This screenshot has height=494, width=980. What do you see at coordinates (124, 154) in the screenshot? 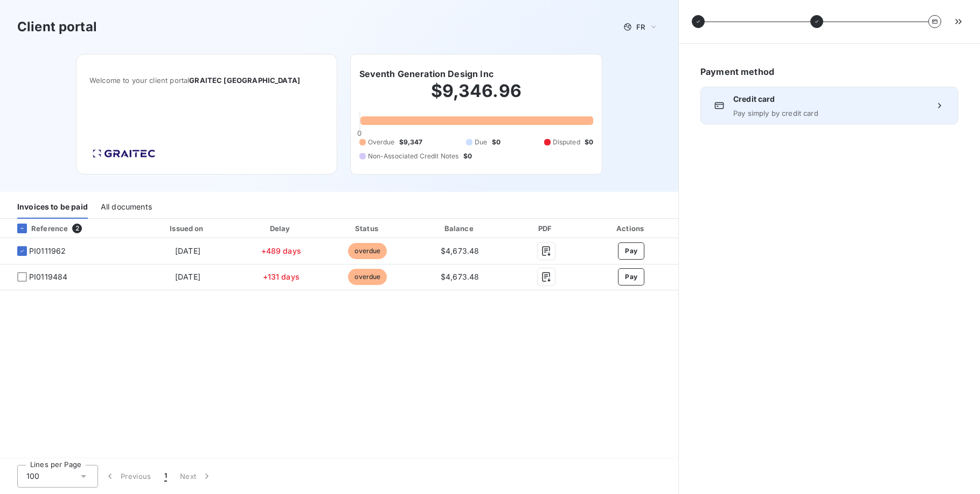
I see `img: Company logo` at bounding box center [124, 154].